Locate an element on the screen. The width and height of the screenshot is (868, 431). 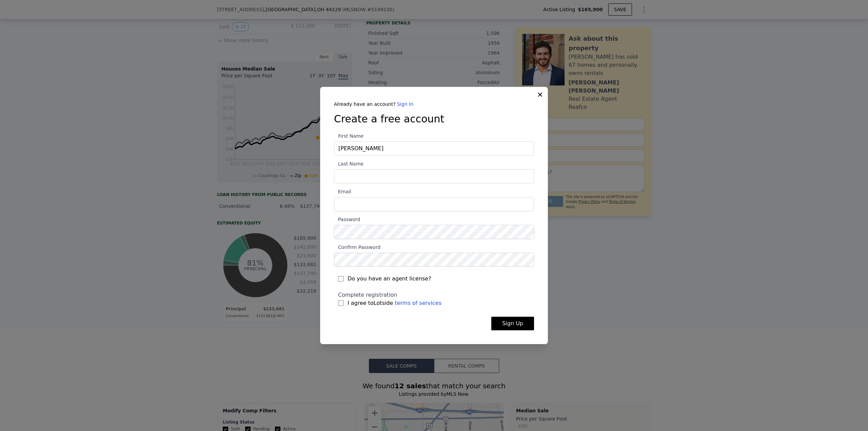
span: I agree to Lotside is located at coordinates (394, 304).